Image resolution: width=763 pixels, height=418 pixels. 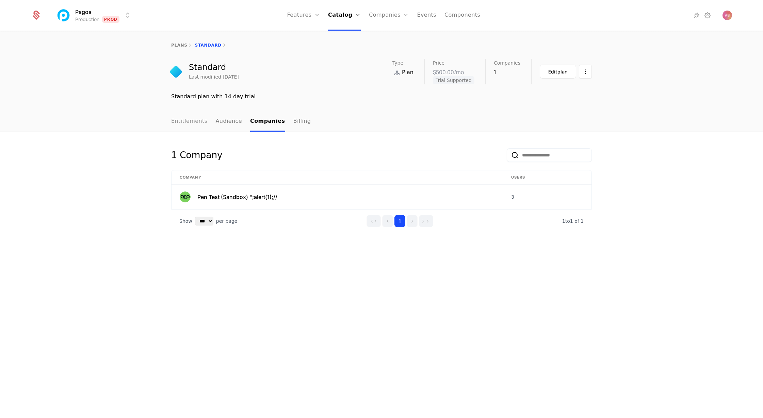 What do you see at coordinates (448, 72) in the screenshot?
I see `div: $500.00 /mo` at bounding box center [448, 72].